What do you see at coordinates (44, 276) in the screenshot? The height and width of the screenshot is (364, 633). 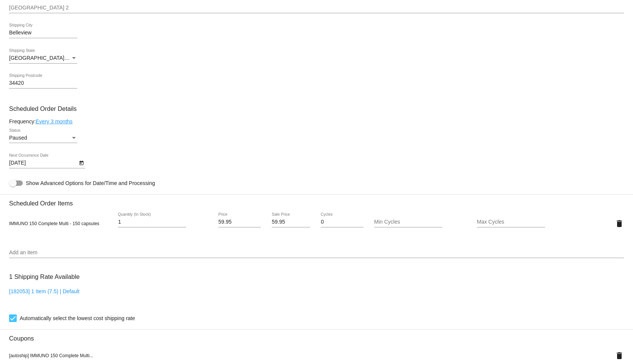 I see `h3: 1 Shipping Rate Available` at bounding box center [44, 276].